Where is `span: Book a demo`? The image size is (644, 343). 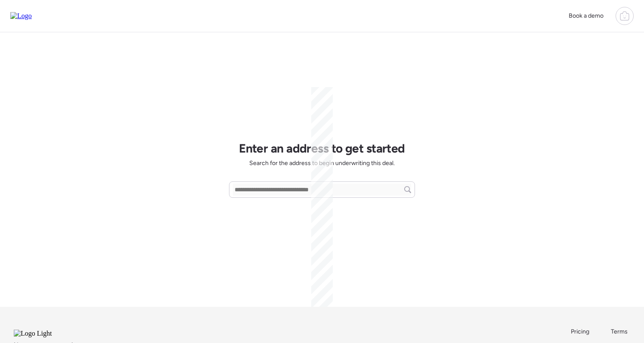 span: Book a demo is located at coordinates (586, 15).